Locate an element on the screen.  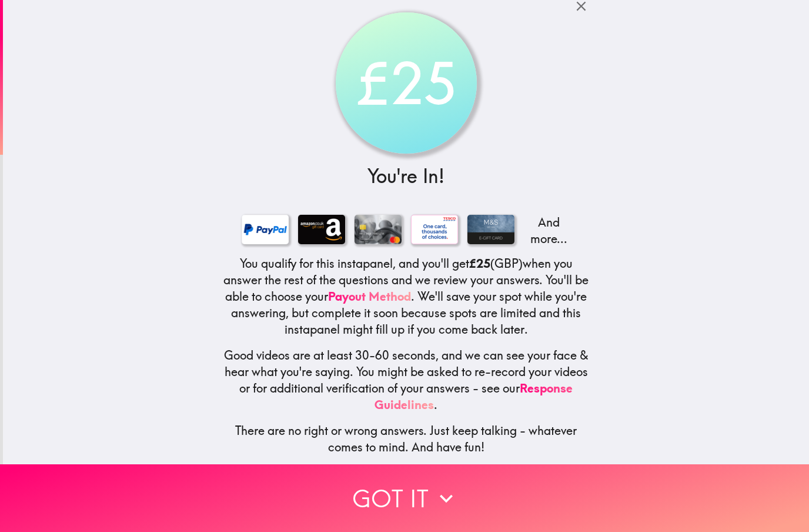
a: Response Guidelines is located at coordinates (473, 396).